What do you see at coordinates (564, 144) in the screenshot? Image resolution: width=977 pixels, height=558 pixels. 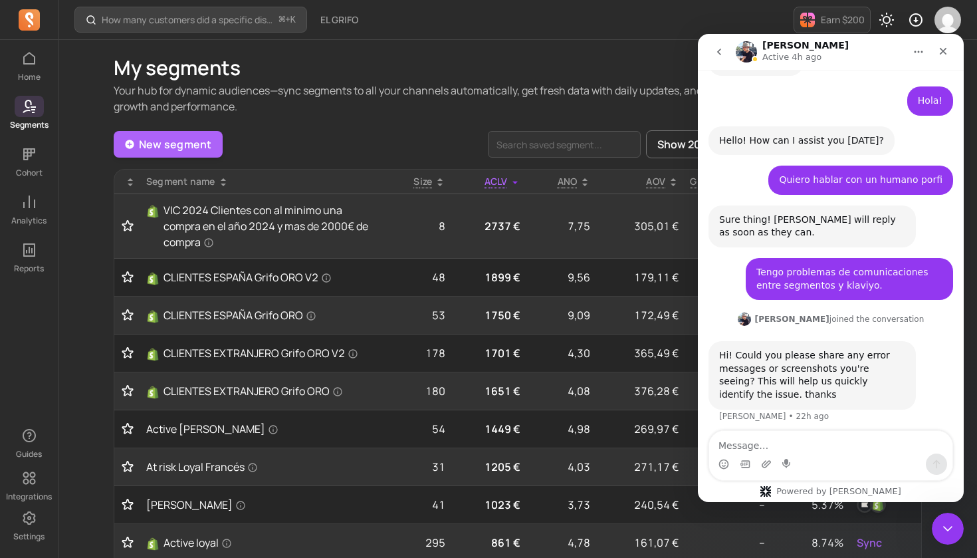 I see `input: search` at bounding box center [564, 144].